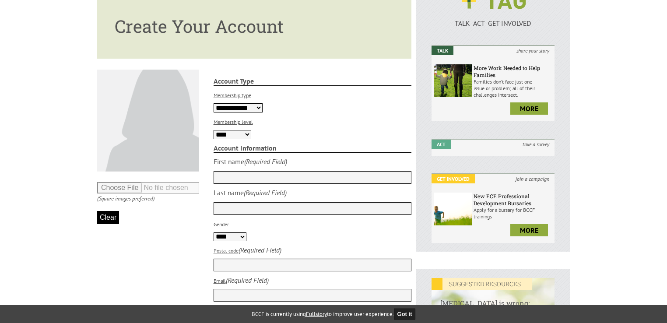 This screenshot has height=323, width=667. I want to click on h6: New ECE Professional Development Bursaries, so click(513, 199).